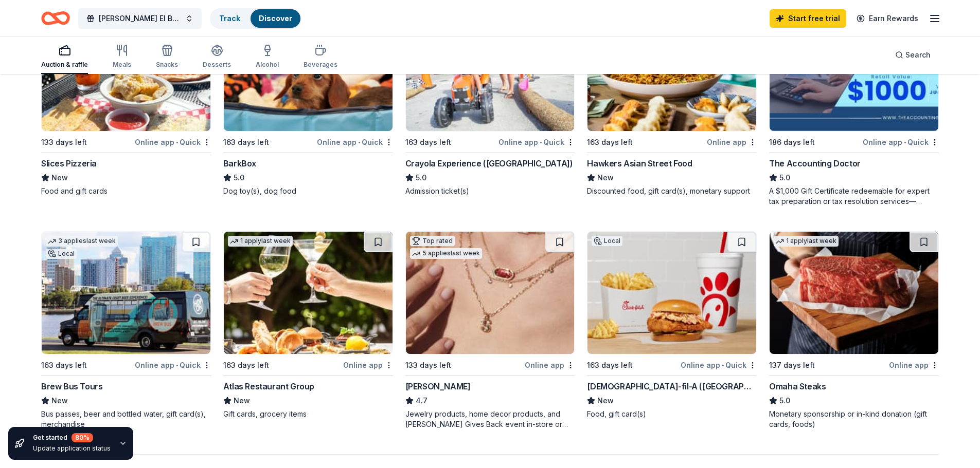 The width and height of the screenshot is (980, 468). What do you see at coordinates (309, 293) in the screenshot?
I see `img: Image for Atlas Restaurant Group` at bounding box center [309, 293].